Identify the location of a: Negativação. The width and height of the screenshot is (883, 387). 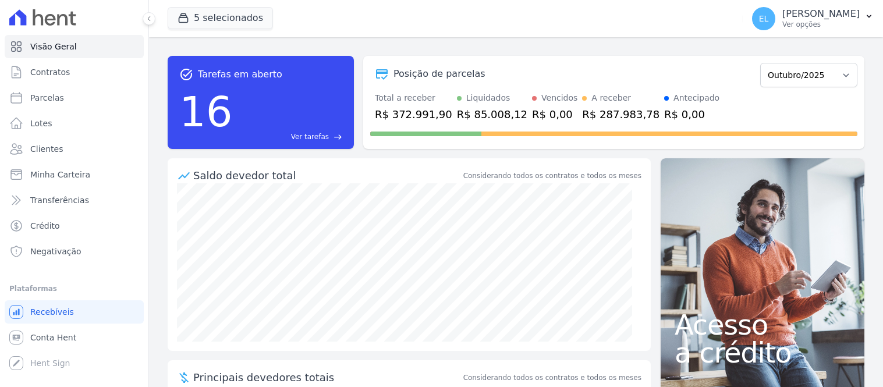
(74, 251).